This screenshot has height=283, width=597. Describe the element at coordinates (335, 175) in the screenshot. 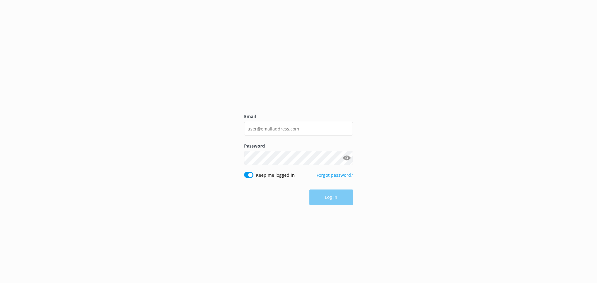

I see `a: Forgot password?` at that location.